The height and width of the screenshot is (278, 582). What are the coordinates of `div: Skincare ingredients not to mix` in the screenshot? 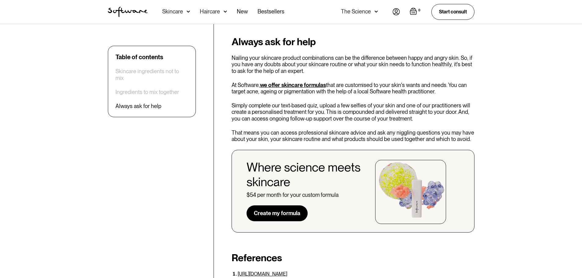 It's located at (152, 75).